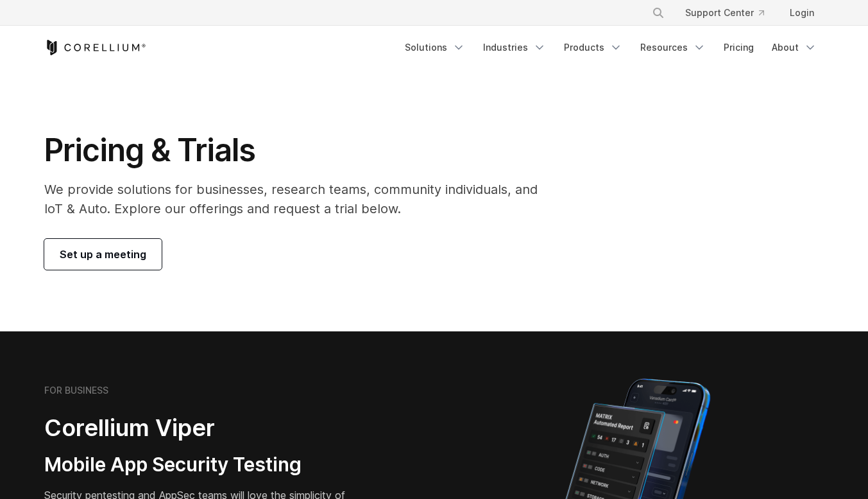  Describe the element at coordinates (795, 47) in the screenshot. I see `a: About` at that location.